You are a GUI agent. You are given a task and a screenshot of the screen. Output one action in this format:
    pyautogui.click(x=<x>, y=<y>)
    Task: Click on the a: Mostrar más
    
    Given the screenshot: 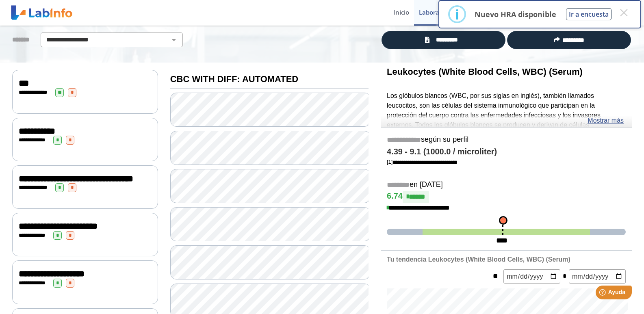 What is the action you would take?
    pyautogui.click(x=605, y=120)
    